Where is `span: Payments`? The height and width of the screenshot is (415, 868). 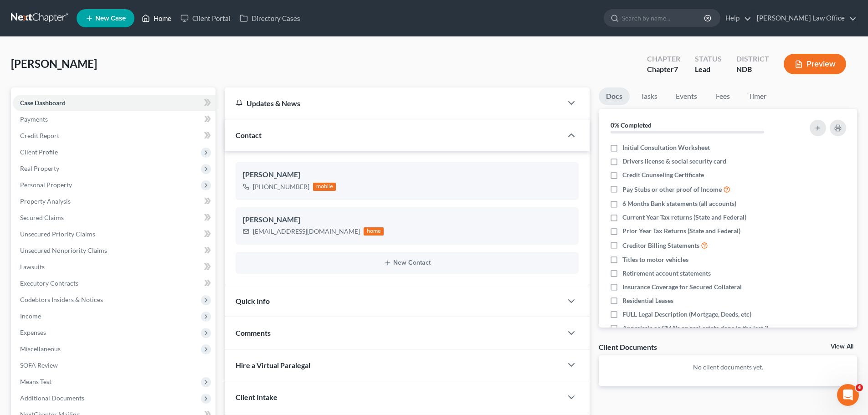
span: Payments is located at coordinates (34, 119).